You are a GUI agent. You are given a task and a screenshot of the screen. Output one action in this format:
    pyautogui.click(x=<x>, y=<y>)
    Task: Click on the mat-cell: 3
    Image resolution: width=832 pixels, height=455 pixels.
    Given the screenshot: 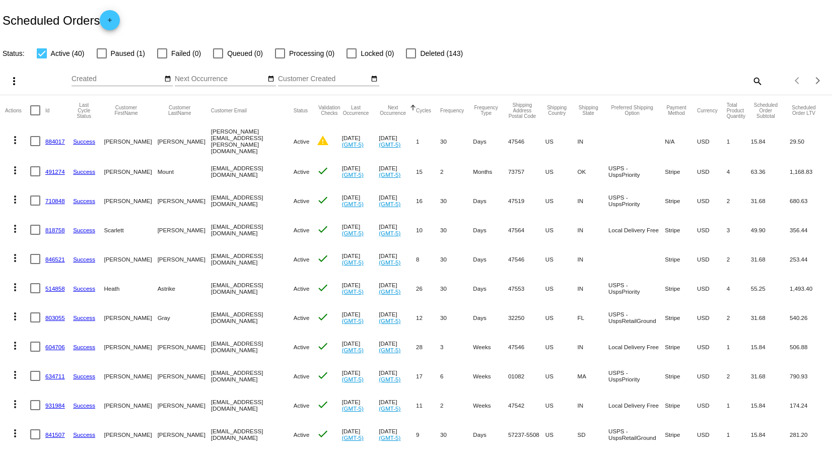 What is the action you would take?
    pyautogui.click(x=739, y=230)
    